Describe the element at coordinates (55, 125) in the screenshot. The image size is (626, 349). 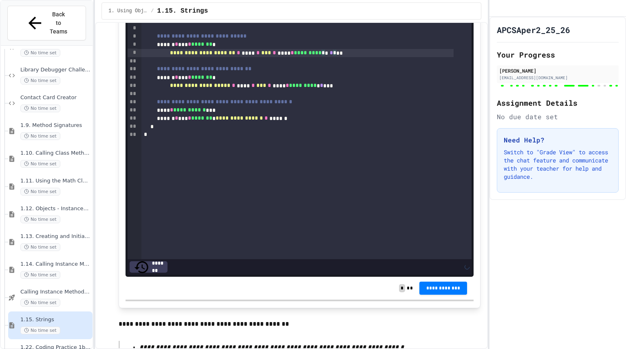
I see `span: 1.9. Method Signatures` at that location.